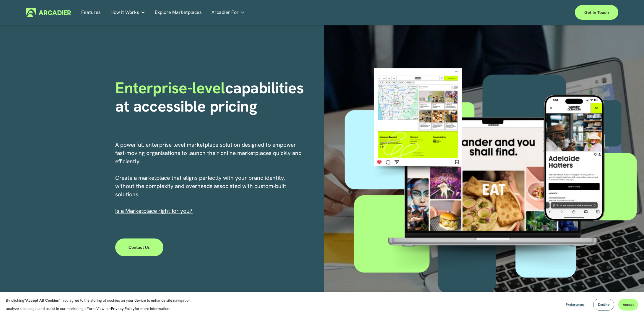 Image resolution: width=644 pixels, height=317 pixels. Describe the element at coordinates (124, 12) in the screenshot. I see `span: How It Works` at that location.